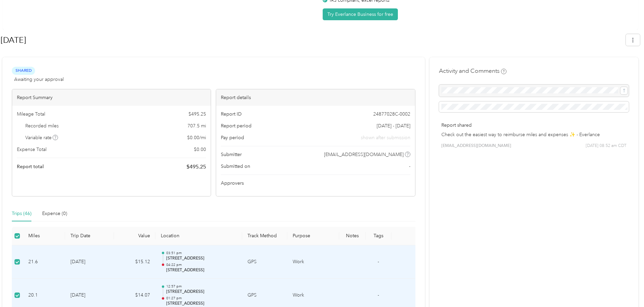 Image resolution: width=644 pixels, height=307 pixels. What do you see at coordinates (44, 236) in the screenshot?
I see `th: Miles` at bounding box center [44, 236].